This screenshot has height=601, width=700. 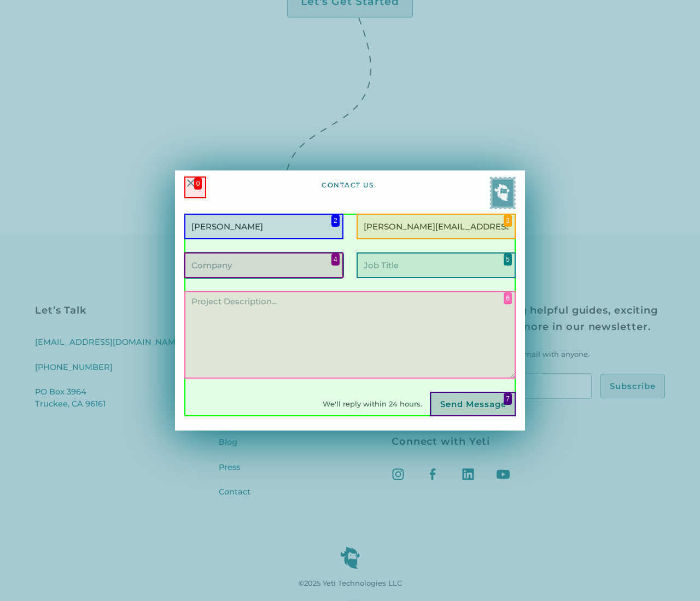 What do you see at coordinates (350, 315) in the screenshot?
I see `form: Contact Form` at bounding box center [350, 315].